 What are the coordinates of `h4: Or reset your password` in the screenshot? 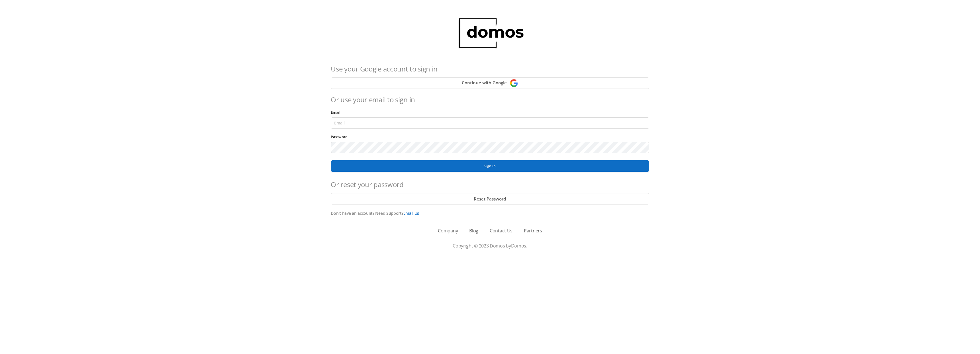 It's located at (489, 185).